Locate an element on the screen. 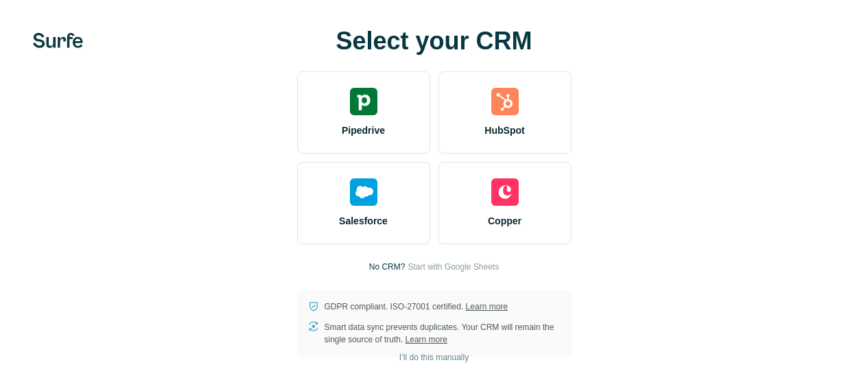  p: No CRM? is located at coordinates (387, 267).